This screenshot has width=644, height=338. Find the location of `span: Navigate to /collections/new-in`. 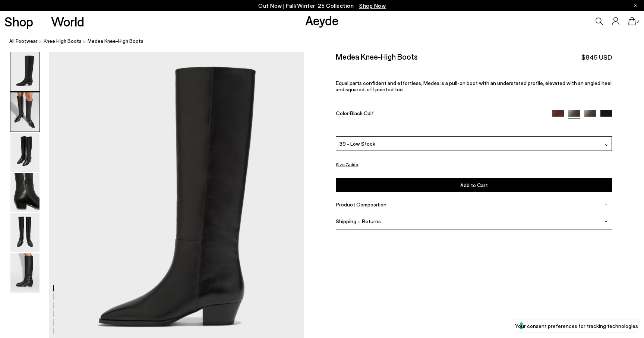

span: Navigate to /collections/new-in is located at coordinates (372, 5).